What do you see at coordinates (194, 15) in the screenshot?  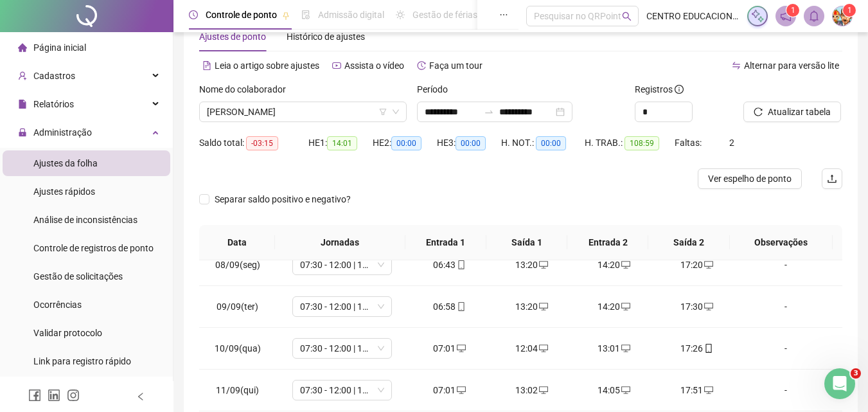 I see `span: clock-circle` at bounding box center [194, 15].